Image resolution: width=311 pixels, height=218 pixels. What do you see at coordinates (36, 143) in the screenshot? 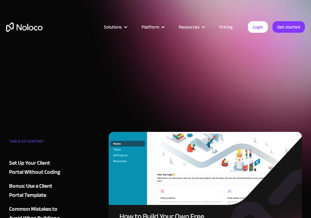
I see `div: TABLE OF CONTENT` at bounding box center [36, 143].